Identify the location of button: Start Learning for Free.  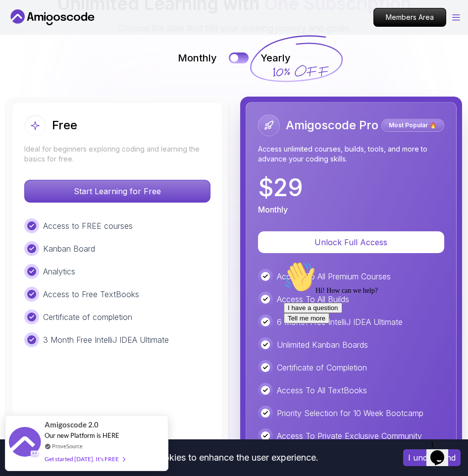
(117, 191).